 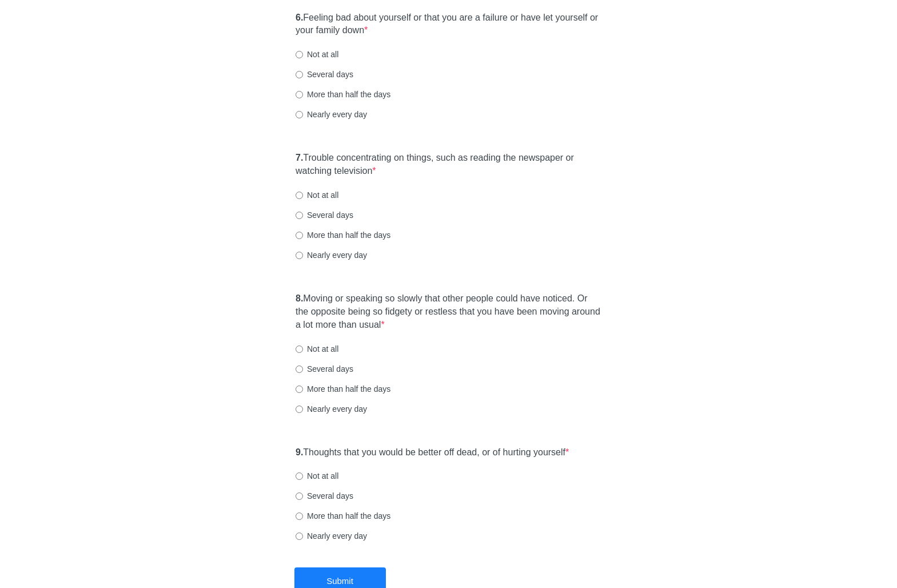 What do you see at coordinates (299, 17) in the screenshot?
I see `strong: 6.` at bounding box center [299, 17].